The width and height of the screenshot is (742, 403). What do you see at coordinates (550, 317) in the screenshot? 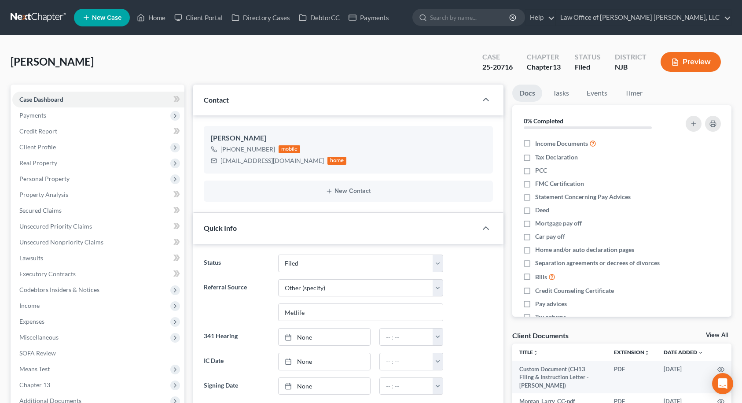
I see `span: Tax returns` at bounding box center [550, 317].